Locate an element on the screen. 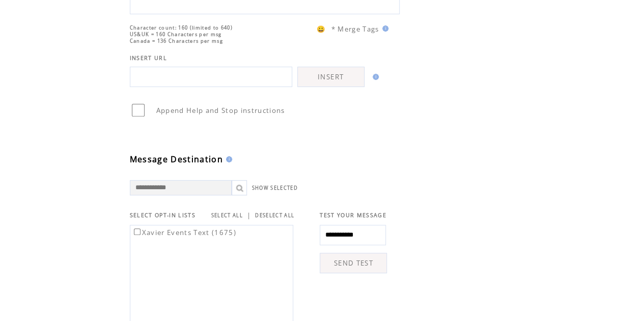 This screenshot has height=321, width=644. a: DESELECT ALL is located at coordinates (275, 215).